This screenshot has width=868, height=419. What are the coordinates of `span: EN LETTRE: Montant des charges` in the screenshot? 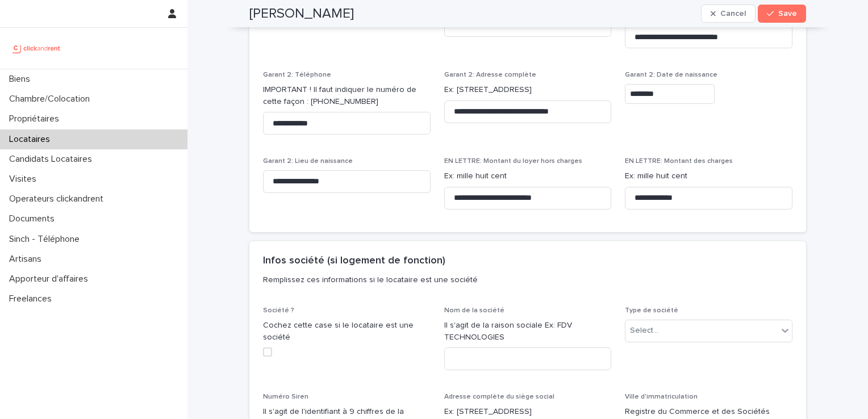 It's located at (679, 161).